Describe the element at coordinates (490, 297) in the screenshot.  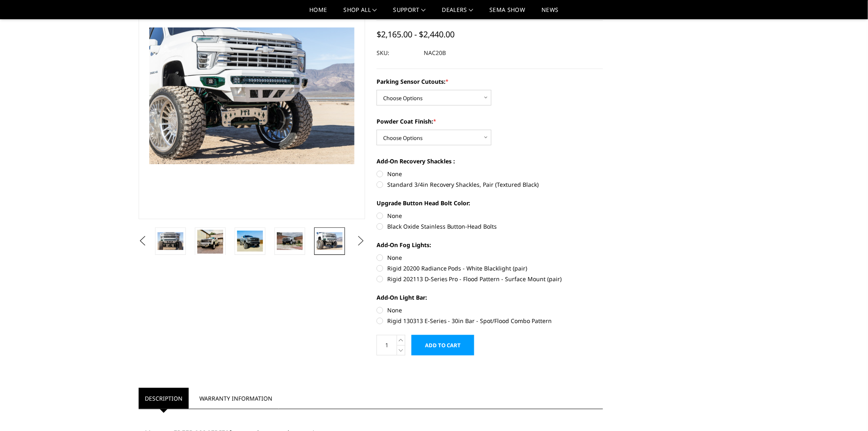
I see `label: Add-On Light Bar:` at that location.